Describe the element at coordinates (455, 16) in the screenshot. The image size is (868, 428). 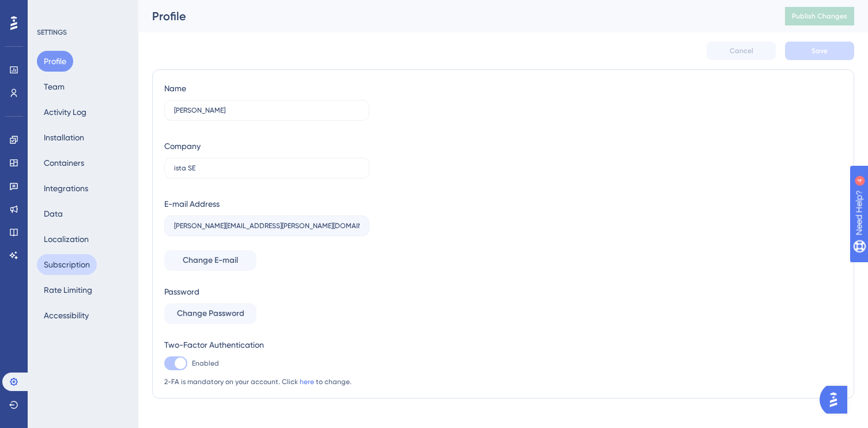
I see `div: Profile` at that location.